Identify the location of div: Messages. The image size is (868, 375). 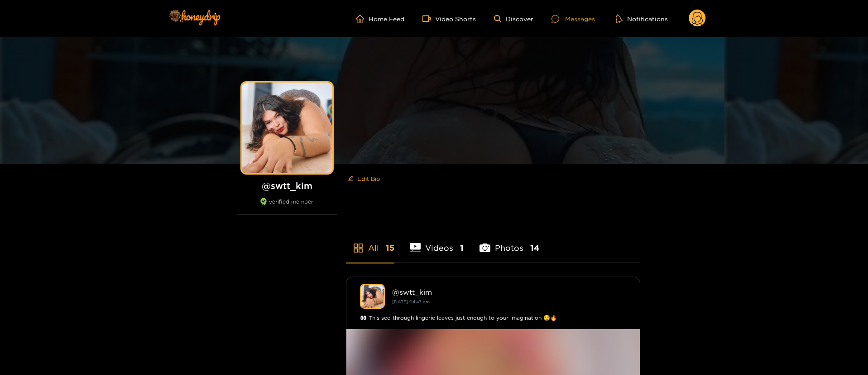
(574, 18).